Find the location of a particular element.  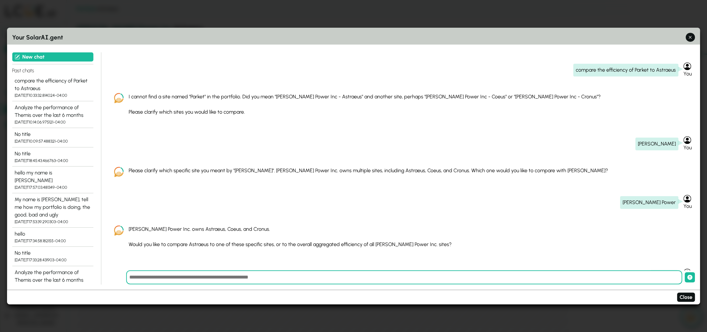

span: AI is located at coordinates (45, 37).